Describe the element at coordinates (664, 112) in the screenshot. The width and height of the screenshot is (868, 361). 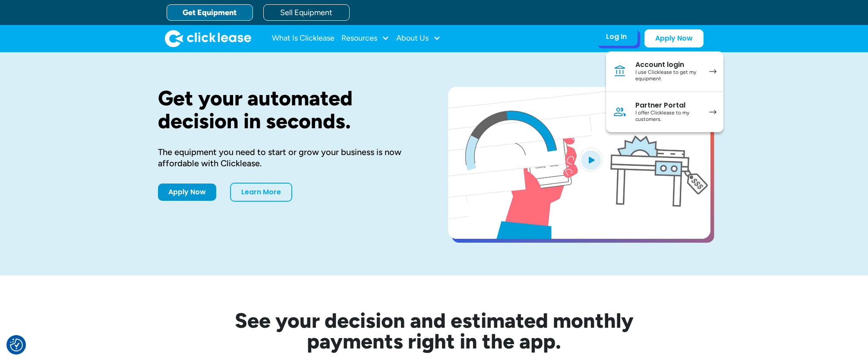
I see `a: Partner PortalI offer Clicklease to my customers.` at that location.